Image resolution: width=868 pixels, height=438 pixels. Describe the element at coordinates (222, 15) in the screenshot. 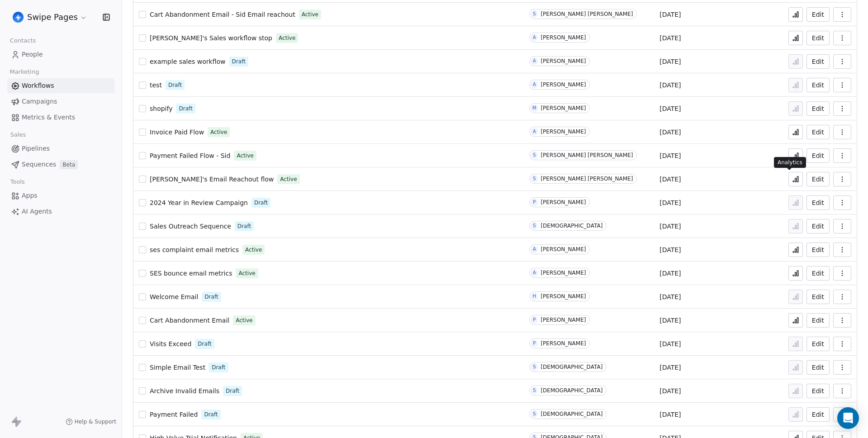

I see `a: Cart Abandonment Email - Sid Email reachout` at that location.